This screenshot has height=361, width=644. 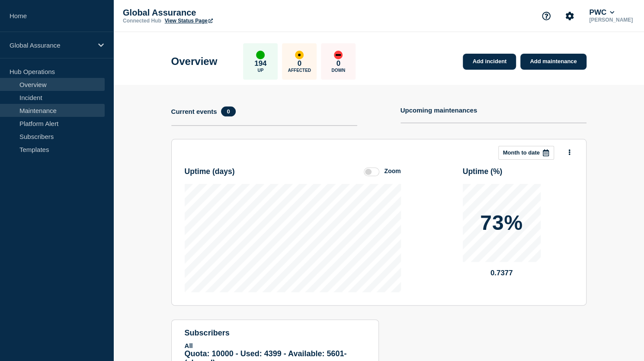 I want to click on p: 0.7377, so click(x=501, y=273).